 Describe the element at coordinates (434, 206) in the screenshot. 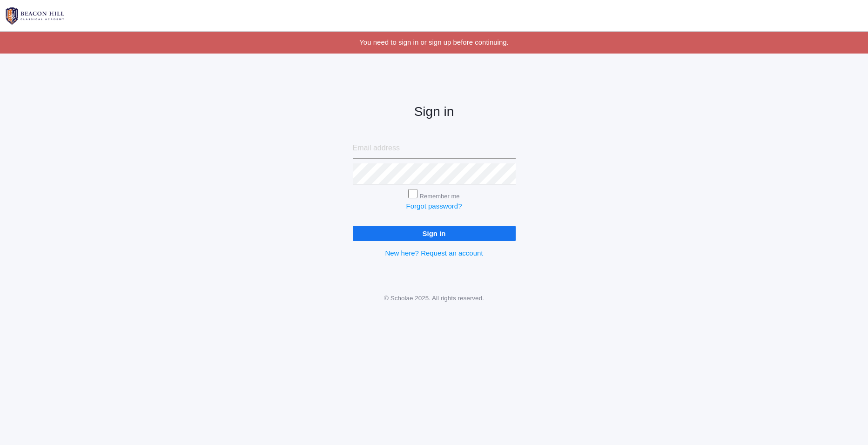

I see `a: Forgot password?` at that location.